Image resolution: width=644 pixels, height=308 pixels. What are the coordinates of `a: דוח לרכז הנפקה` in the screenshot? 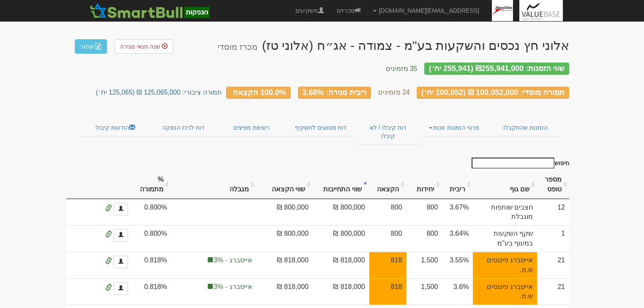 It's located at (183, 128).